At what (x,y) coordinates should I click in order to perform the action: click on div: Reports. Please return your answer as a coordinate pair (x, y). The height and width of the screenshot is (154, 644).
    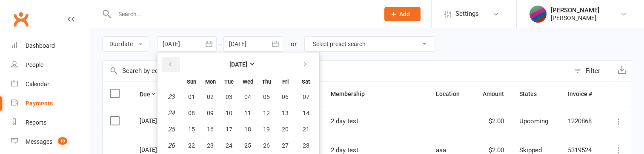
    Looking at the image, I should click on (36, 123).